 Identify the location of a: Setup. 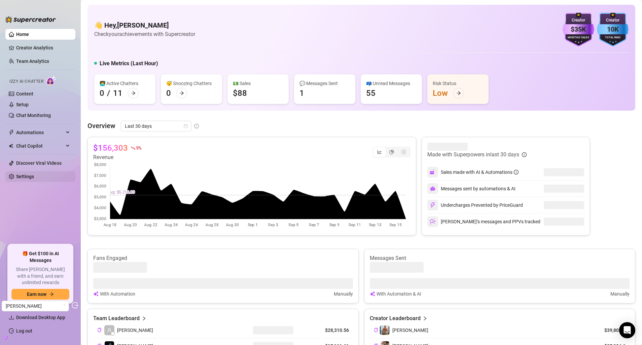
(22, 105).